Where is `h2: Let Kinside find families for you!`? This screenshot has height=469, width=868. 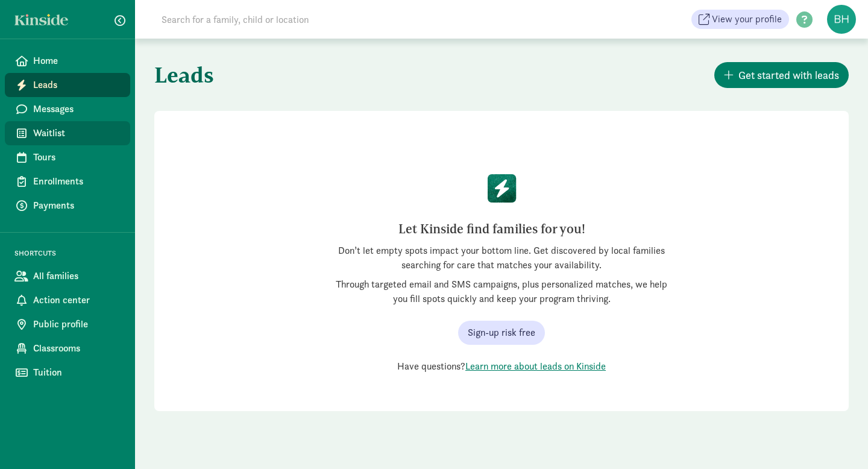 h2: Let Kinside find families for you! is located at coordinates (492, 229).